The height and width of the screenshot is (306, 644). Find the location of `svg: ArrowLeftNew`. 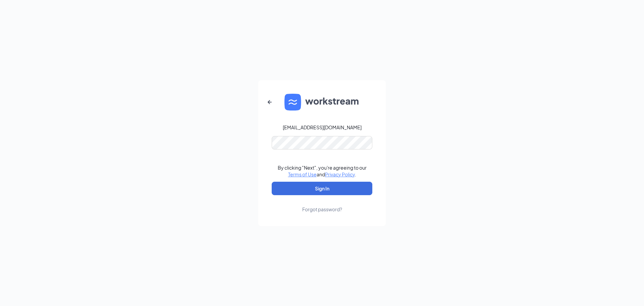

svg: ArrowLeftNew is located at coordinates (270, 102).